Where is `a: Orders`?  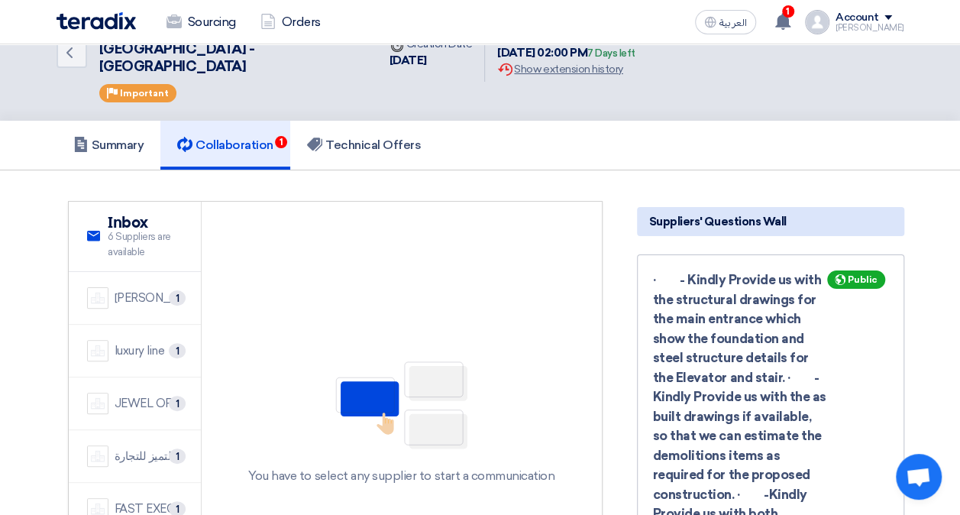
a: Orders is located at coordinates (290, 22).